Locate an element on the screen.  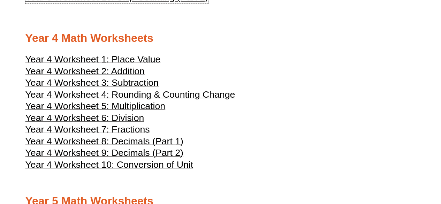
a: Year 4 Worksheet 8: Decimals (Part 1) is located at coordinates (104, 142).